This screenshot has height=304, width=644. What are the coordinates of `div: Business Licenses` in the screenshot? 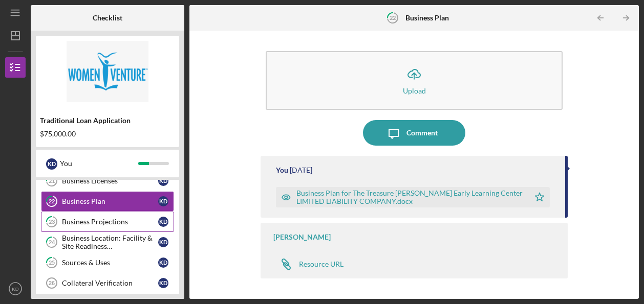 It's located at (110, 181).